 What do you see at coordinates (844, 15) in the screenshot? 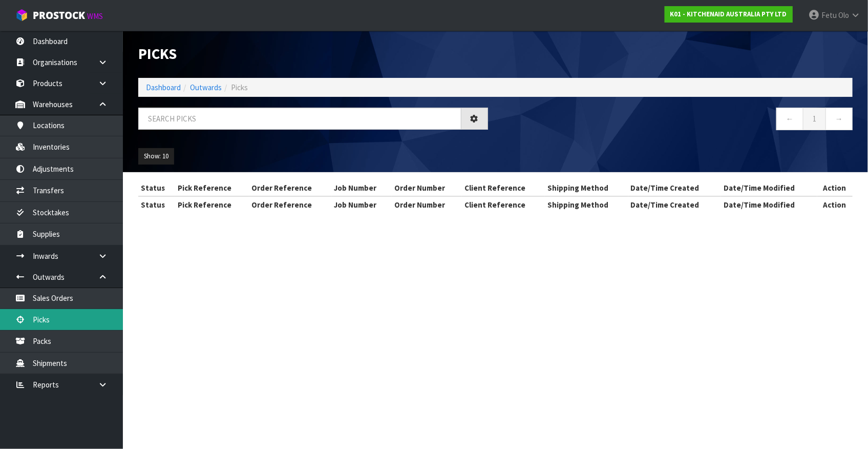
I see `span: Olo` at bounding box center [844, 15].